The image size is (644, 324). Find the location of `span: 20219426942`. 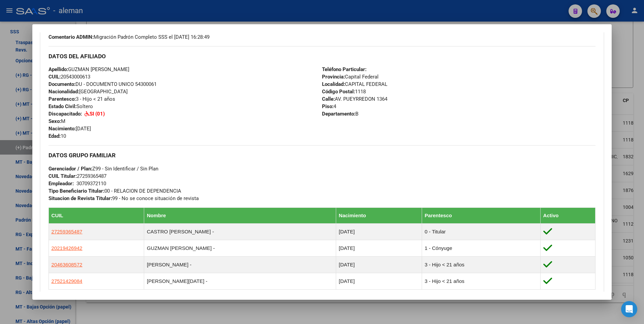

span: 20219426942 is located at coordinates (67, 248).